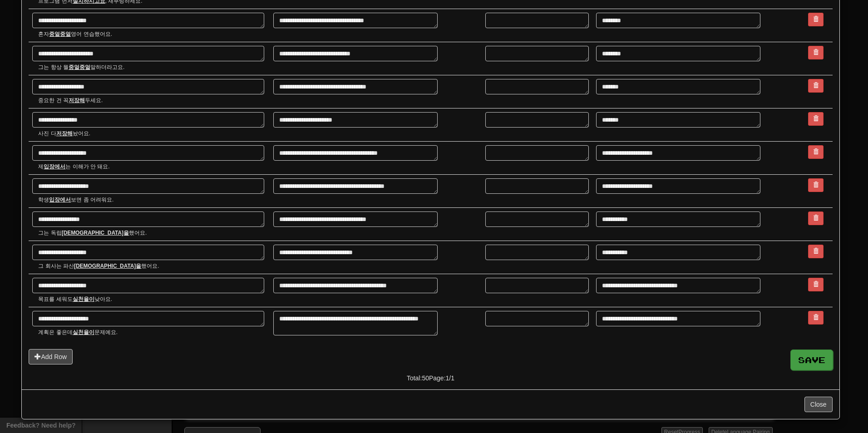  Describe the element at coordinates (152, 100) in the screenshot. I see `small: 중요한 건 꼭 두세요.` at that location.